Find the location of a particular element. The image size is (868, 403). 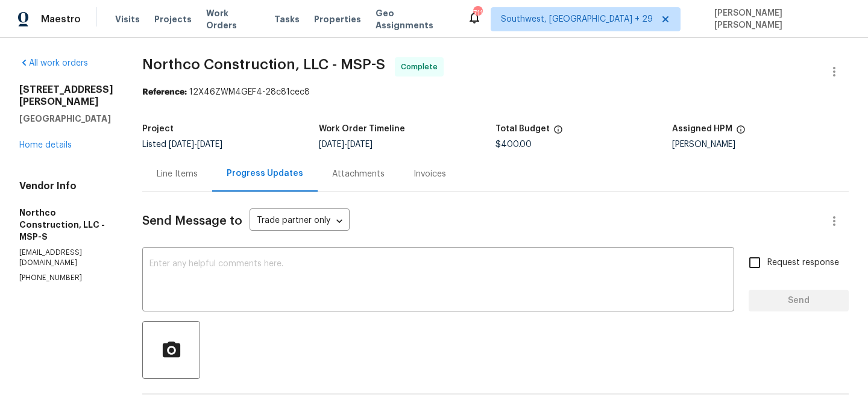

div: Line Items is located at coordinates (177, 174).